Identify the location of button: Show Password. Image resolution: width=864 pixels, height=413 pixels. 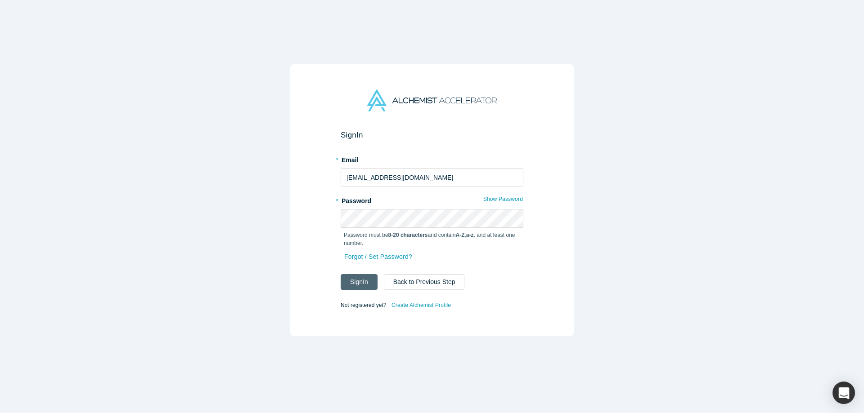
(503, 199).